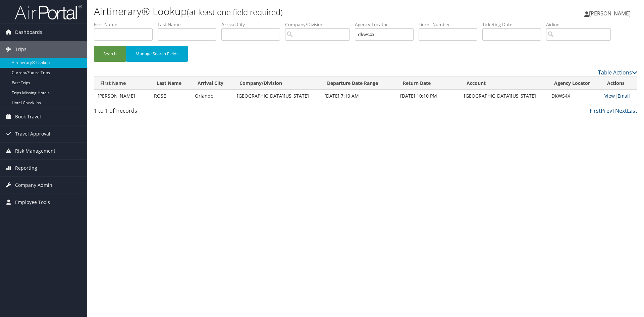 This screenshot has width=644, height=317. What do you see at coordinates (235, 12) in the screenshot?
I see `small: (at least one field required)` at bounding box center [235, 12].